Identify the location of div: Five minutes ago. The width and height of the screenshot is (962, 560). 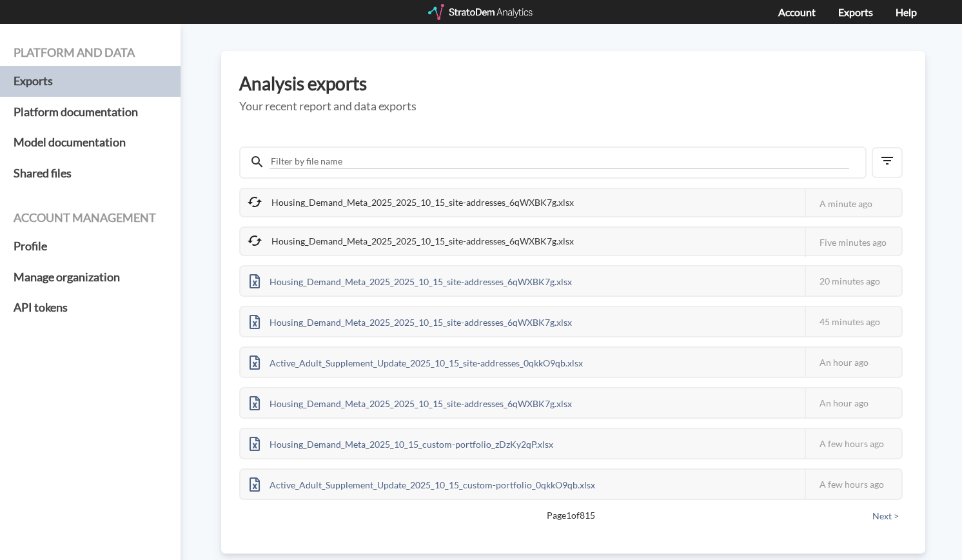
(853, 241).